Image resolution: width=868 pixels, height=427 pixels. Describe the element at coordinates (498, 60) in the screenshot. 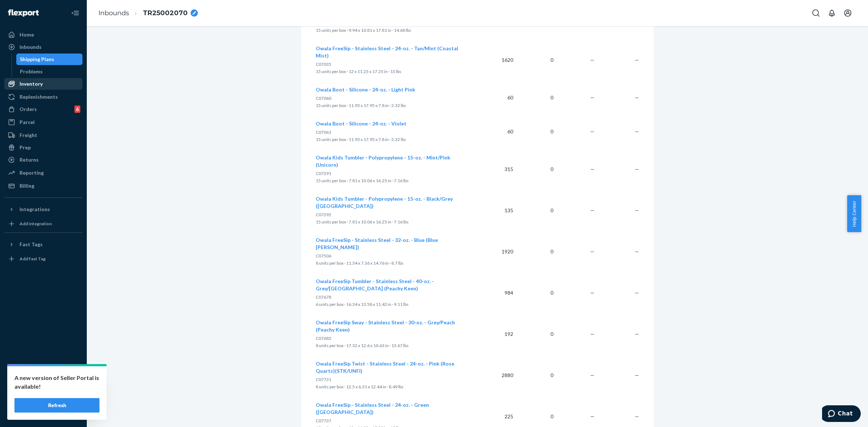

I see `td: 1620` at that location.